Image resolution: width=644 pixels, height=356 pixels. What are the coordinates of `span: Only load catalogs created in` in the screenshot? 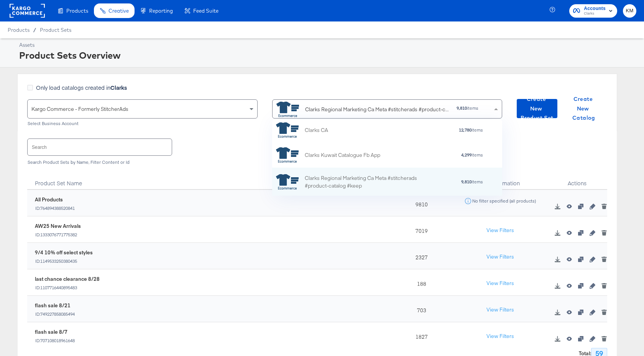 It's located at (81, 88).